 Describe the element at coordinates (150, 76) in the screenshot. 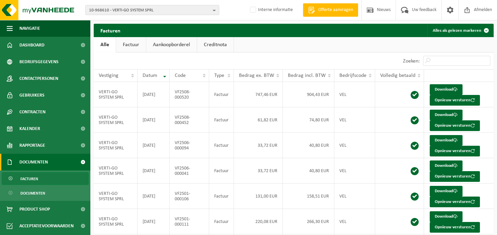

I see `span: Datum` at that location.